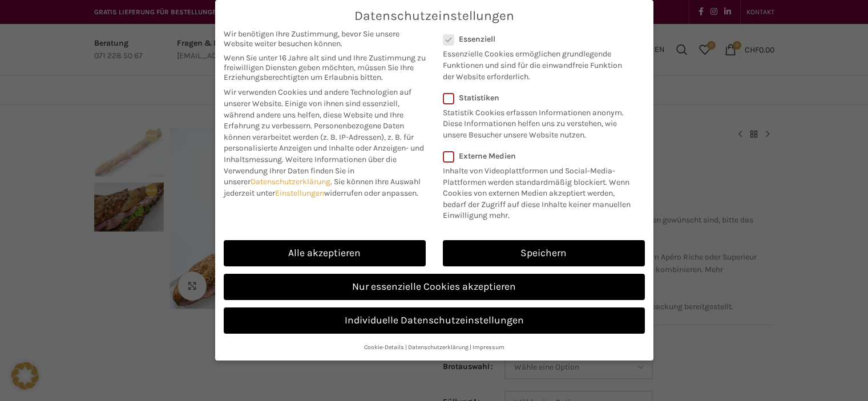 This screenshot has height=401, width=868. Describe the element at coordinates (537, 97) in the screenshot. I see `label: Statistiken` at that location.